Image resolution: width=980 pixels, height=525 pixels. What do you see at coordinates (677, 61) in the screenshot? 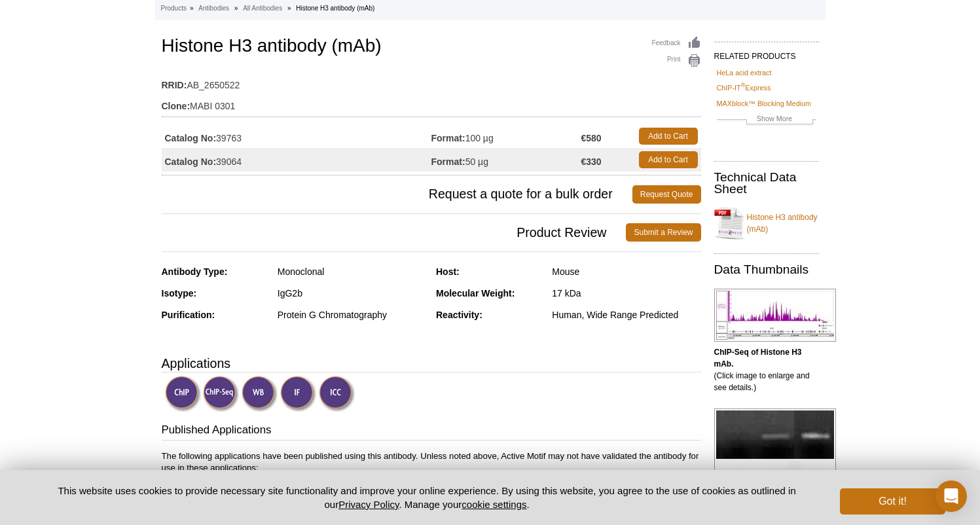
I see `a: Print` at bounding box center [677, 61].